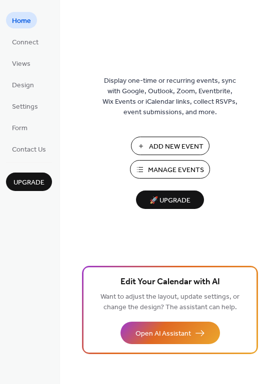 The width and height of the screenshot is (280, 384). Describe the element at coordinates (170, 97) in the screenshot. I see `span: Display one-time or recurring events, sync with Google, Outlook, Zoom, Eventbrite, Wix Events or ...` at that location.